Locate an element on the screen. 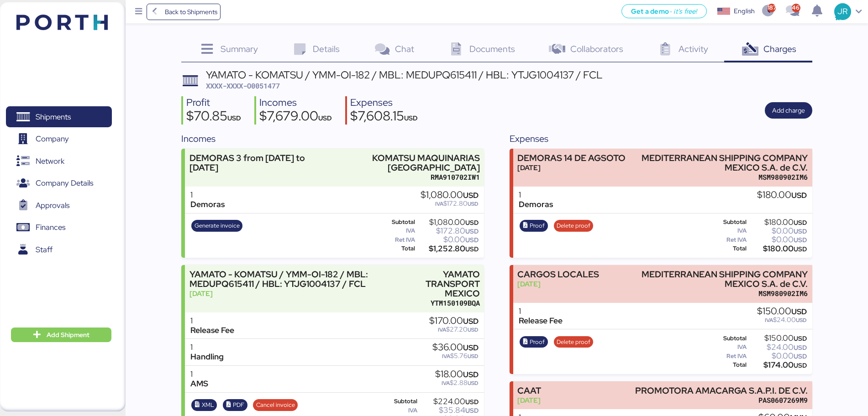 The image size is (868, 416). button: XML is located at coordinates (204, 405).